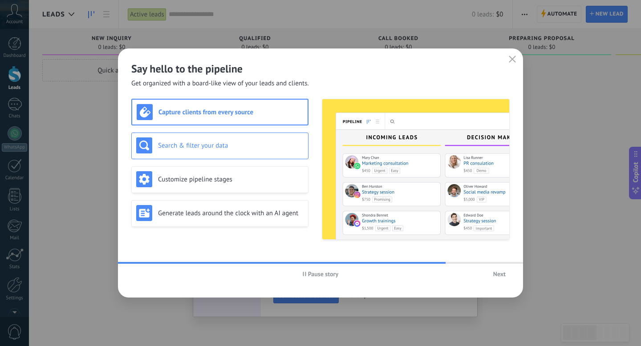  I want to click on h3: Customize pipeline stages, so click(231, 179).